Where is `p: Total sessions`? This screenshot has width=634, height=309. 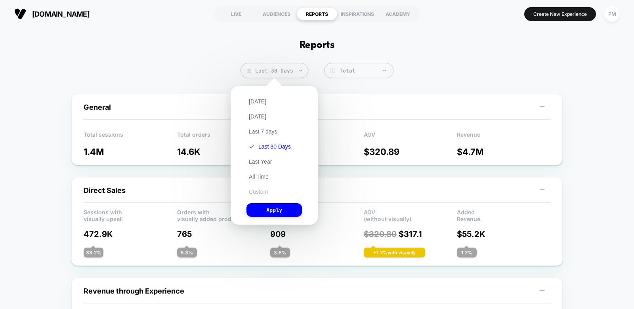
p: Total sessions is located at coordinates (130, 137).